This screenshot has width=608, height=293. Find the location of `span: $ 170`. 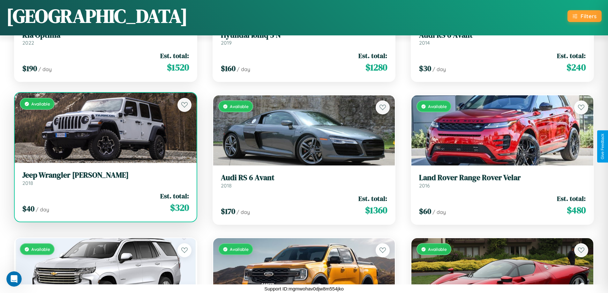

span: $ 170 is located at coordinates (228, 211).